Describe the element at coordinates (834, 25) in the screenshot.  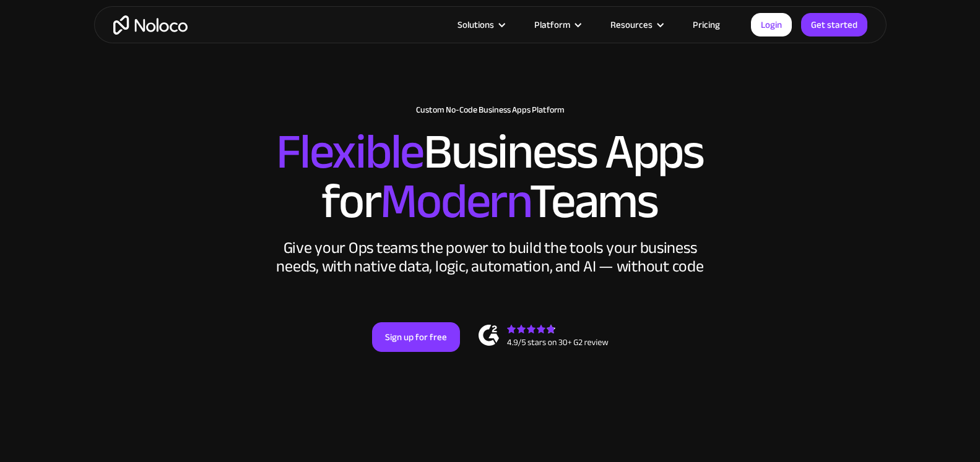
I see `a: Get started` at that location.